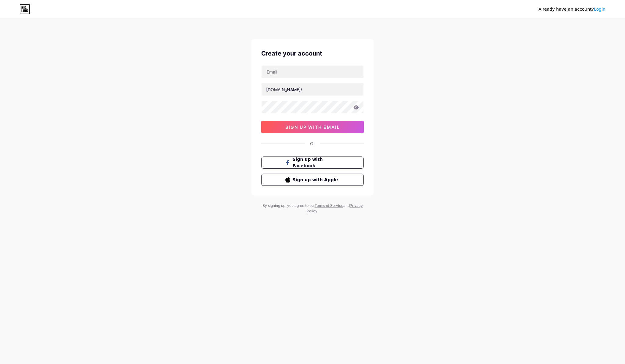 The height and width of the screenshot is (364, 625). What do you see at coordinates (600, 9) in the screenshot?
I see `a: Login` at bounding box center [600, 9].